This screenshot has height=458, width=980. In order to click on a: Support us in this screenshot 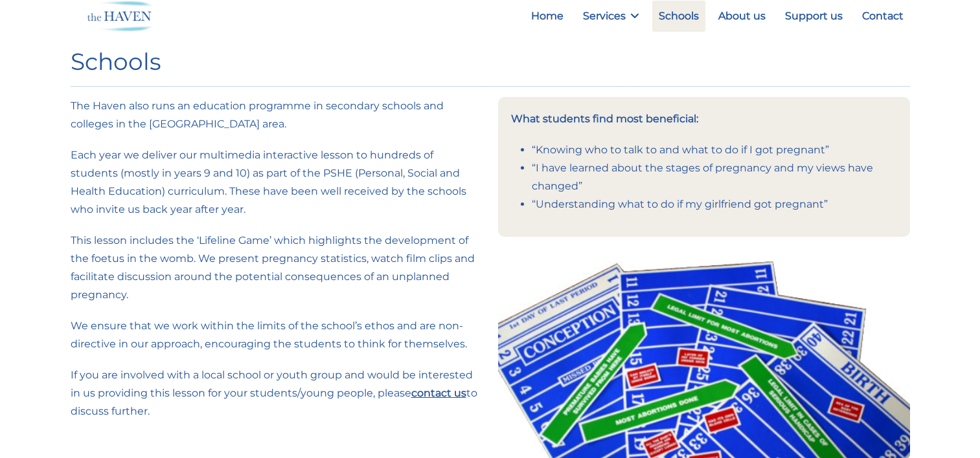, I will do `click(814, 17)`.